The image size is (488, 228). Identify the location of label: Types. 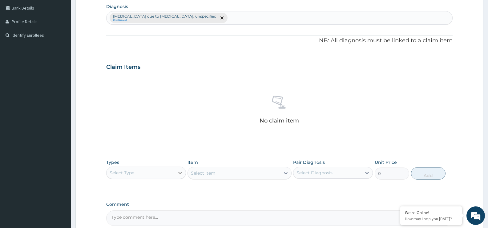
(113, 162).